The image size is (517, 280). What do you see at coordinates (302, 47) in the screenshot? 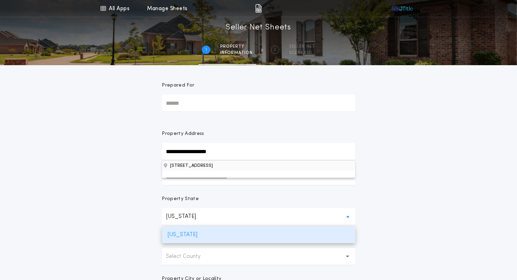
I see `span: SELLER NET` at bounding box center [302, 47].